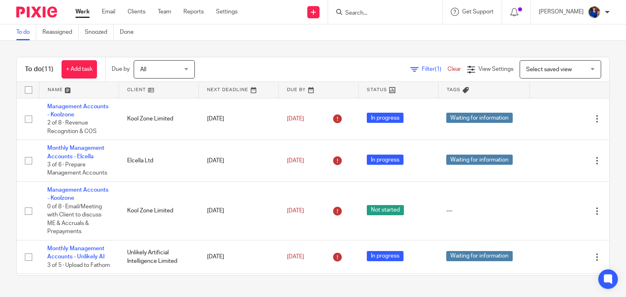 Image resolution: width=626 pixels, height=297 pixels. What do you see at coordinates (108, 12) in the screenshot?
I see `a: Email` at bounding box center [108, 12].